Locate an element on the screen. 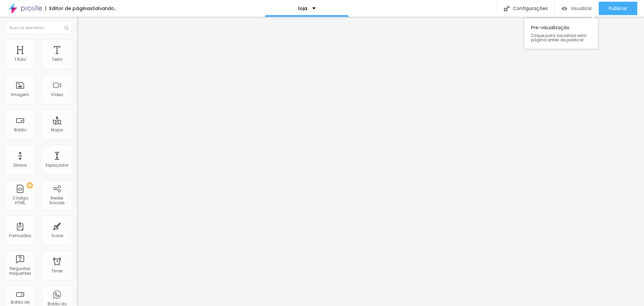  div: Imagem is located at coordinates (20, 95).